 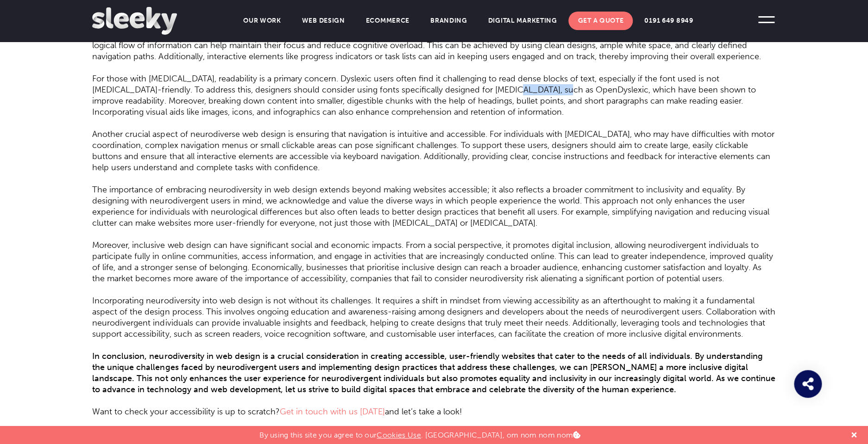 I want to click on a: Get A Quote, so click(x=600, y=21).